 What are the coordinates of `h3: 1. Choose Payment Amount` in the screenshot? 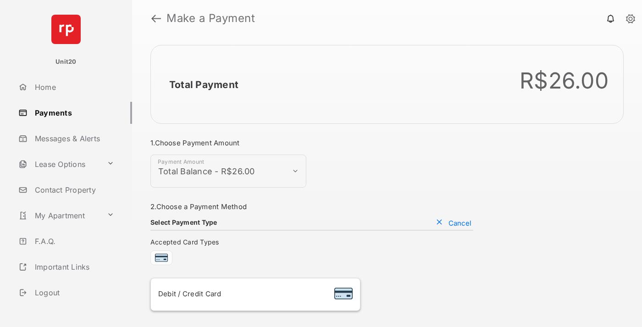 It's located at (312, 143).